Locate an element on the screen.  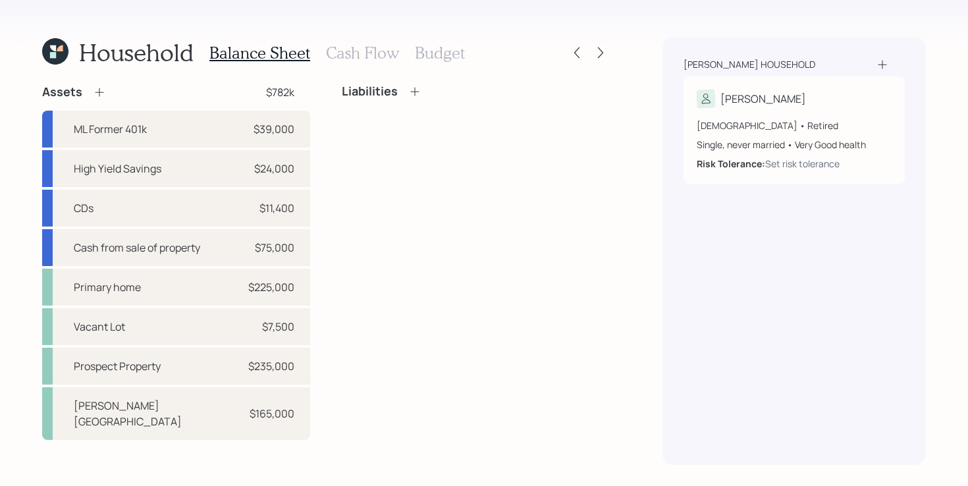
div: High Yield Savings is located at coordinates (117, 169).